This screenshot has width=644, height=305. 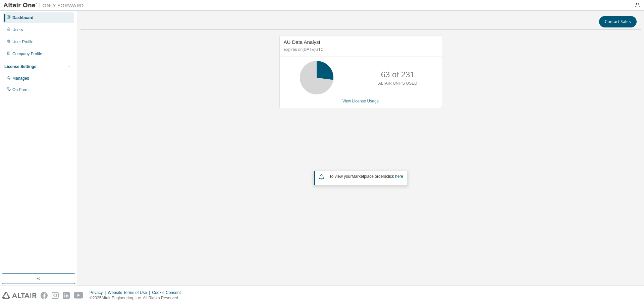 What do you see at coordinates (369, 177) in the screenshot?
I see `em: Marketplace orders` at bounding box center [369, 177].